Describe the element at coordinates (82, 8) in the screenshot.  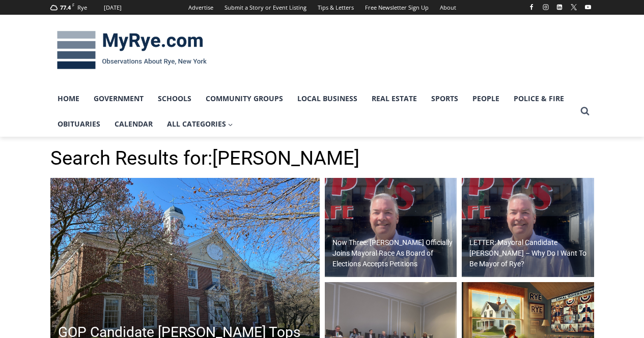
I see `div: Rye` at that location.